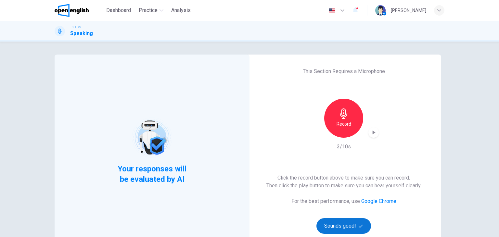  I want to click on span: Practice, so click(148, 10).